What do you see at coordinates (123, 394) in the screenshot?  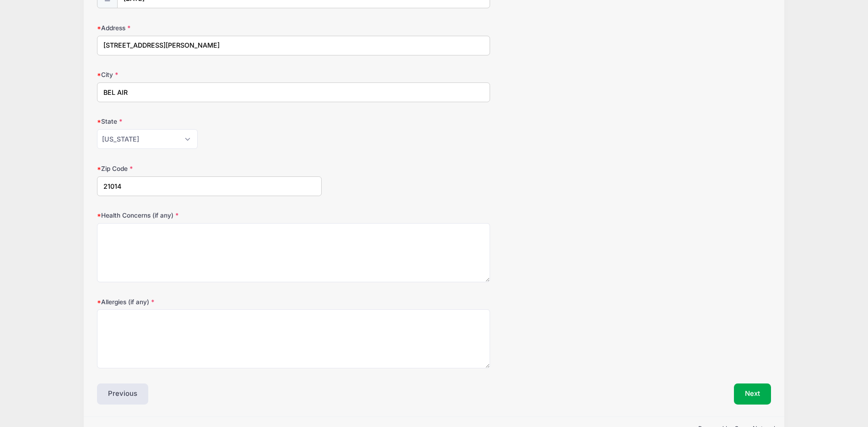 I see `button: Previous` at bounding box center [123, 394].